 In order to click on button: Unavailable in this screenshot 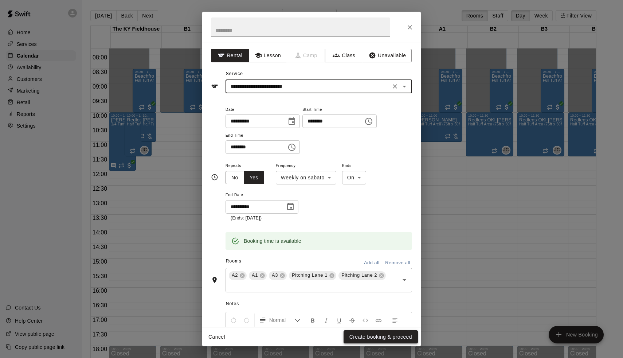, I will do `click(388, 55)`.